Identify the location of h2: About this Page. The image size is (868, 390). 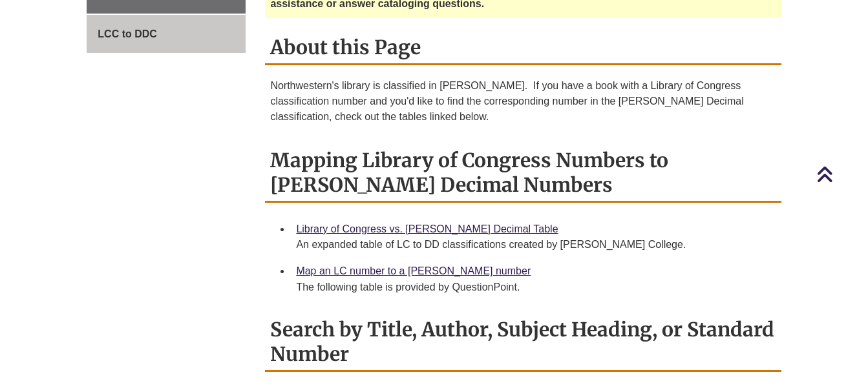
(523, 48).